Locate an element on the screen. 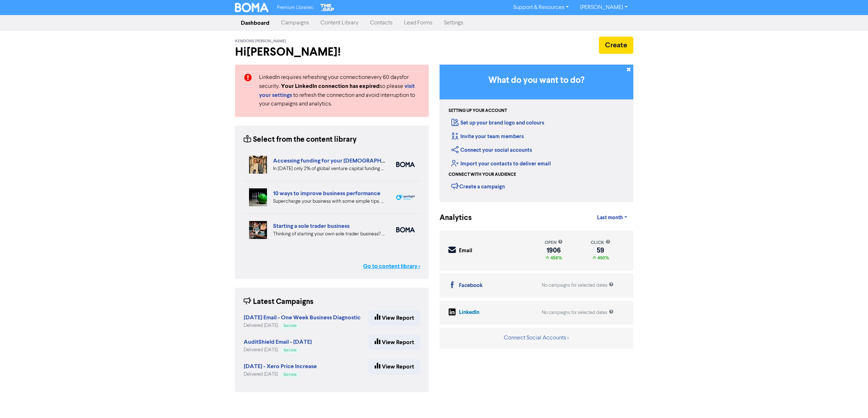 The height and width of the screenshot is (418, 868). div: In 2024 only 2% of global venture capital funding went to female-only founding teams. We highligh... is located at coordinates (329, 169).